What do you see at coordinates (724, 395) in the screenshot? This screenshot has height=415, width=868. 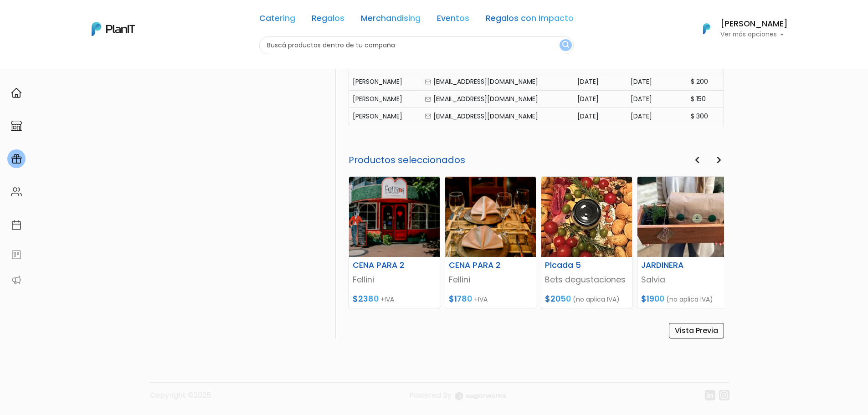 I see `img: instagram-7ba2a2629254302ec2a9470e65da5de918c9f3c9a63008f8abed3140a32961bf.svg` at bounding box center [724, 395].